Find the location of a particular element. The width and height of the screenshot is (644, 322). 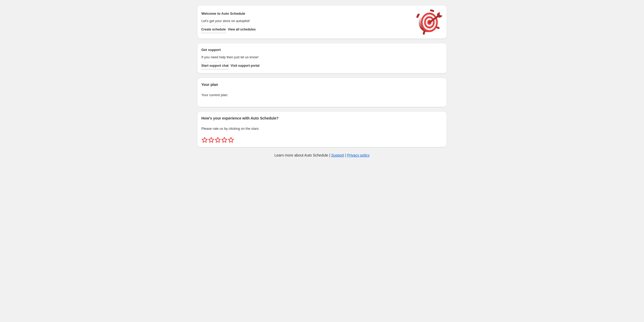

p: If you need help then just let us know! is located at coordinates (306, 57).